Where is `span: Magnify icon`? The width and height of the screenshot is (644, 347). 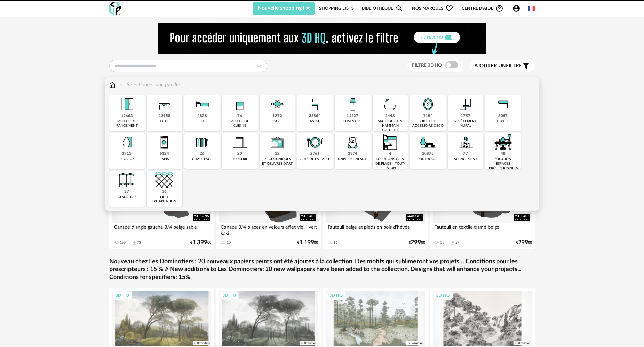 span: Magnify icon is located at coordinates (399, 9).